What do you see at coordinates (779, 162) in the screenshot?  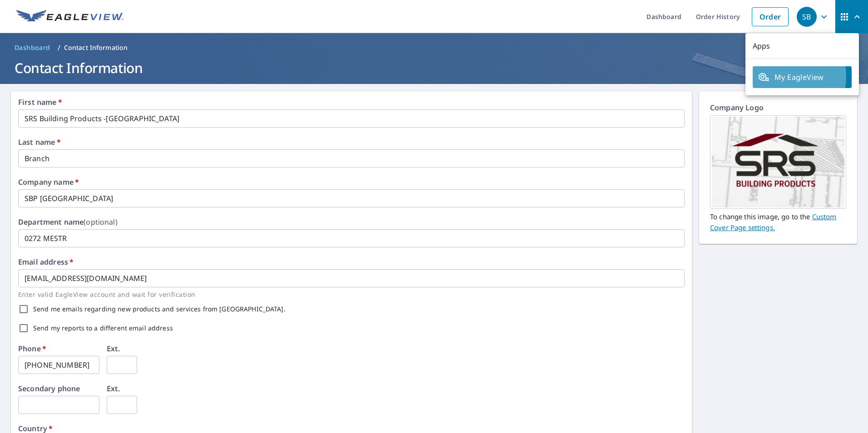 I see `img: image002.jpg` at bounding box center [779, 162].